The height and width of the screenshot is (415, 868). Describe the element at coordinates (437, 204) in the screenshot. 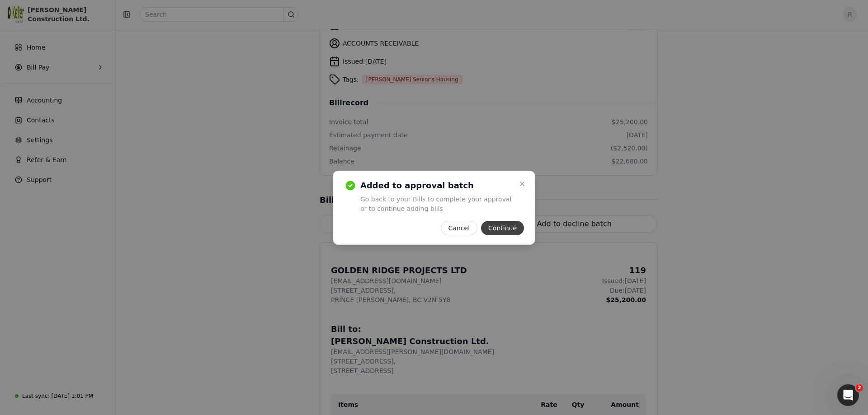

I see `p: Go back to your Bills to complete your approval or to continue adding bills` at that location.